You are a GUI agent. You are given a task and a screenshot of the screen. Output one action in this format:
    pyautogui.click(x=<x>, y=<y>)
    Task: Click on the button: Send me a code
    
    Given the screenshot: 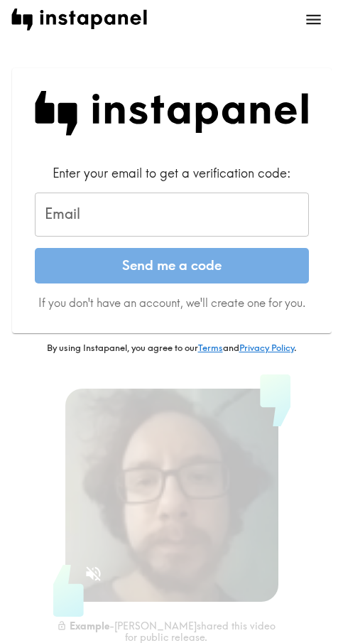 What is the action you would take?
    pyautogui.click(x=172, y=266)
    